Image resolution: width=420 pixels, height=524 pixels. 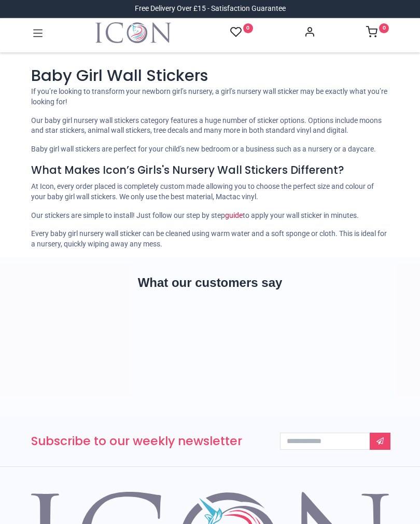 What do you see at coordinates (148, 441) in the screenshot?
I see `h3: Subscribe to our weekly newsletter` at bounding box center [148, 441].